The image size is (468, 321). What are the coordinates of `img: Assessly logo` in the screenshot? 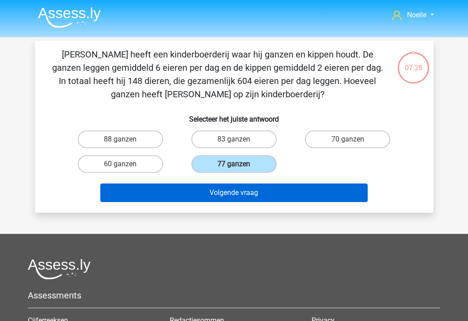 It's located at (59, 269).